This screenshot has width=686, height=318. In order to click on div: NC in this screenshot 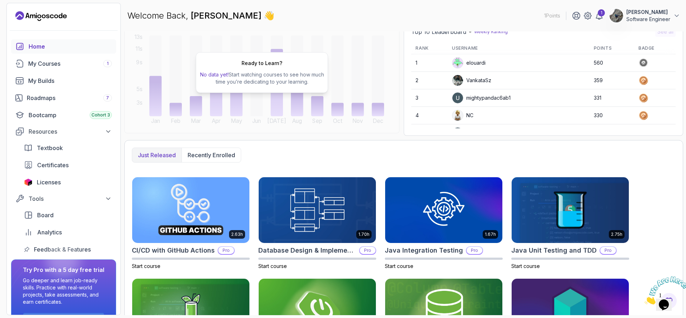, I will do `click(462, 115)`.